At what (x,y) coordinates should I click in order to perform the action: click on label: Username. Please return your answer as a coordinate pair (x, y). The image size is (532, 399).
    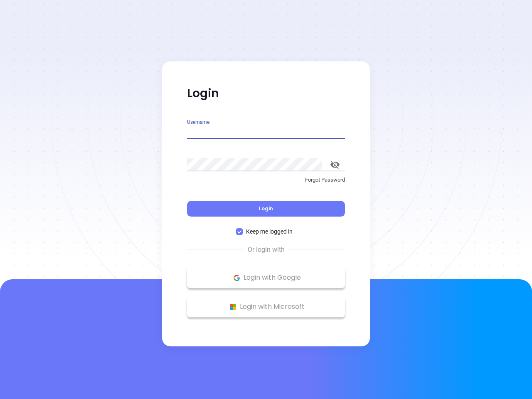
    Looking at the image, I should click on (198, 123).